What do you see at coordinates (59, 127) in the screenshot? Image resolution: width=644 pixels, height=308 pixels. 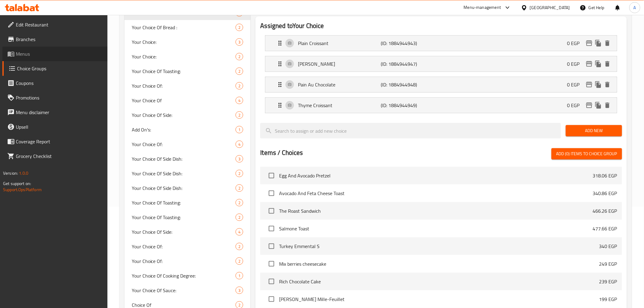 I see `span: Upsell` at bounding box center [59, 127].